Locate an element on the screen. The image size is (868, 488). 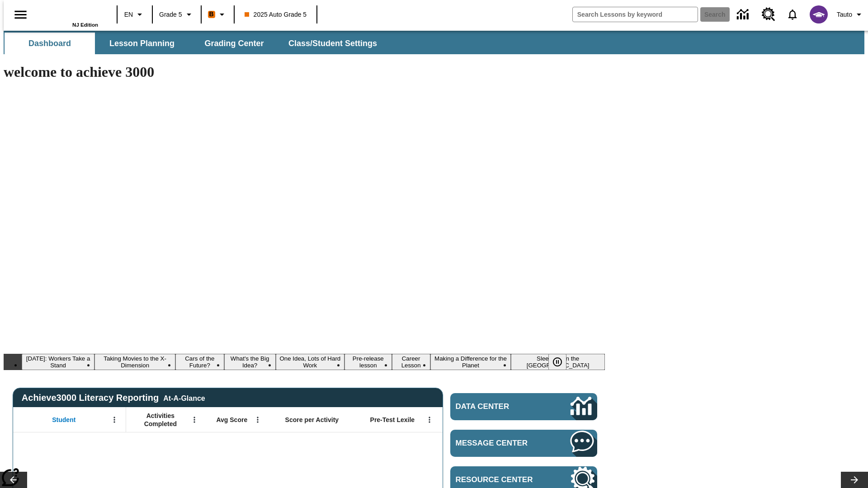
button: Select a new avatar is located at coordinates (819, 15).